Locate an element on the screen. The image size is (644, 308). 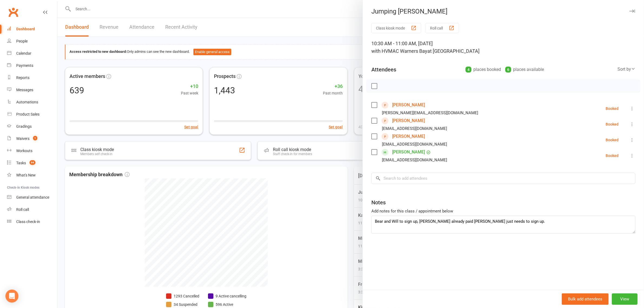
div: Roll call is located at coordinates (23, 210).